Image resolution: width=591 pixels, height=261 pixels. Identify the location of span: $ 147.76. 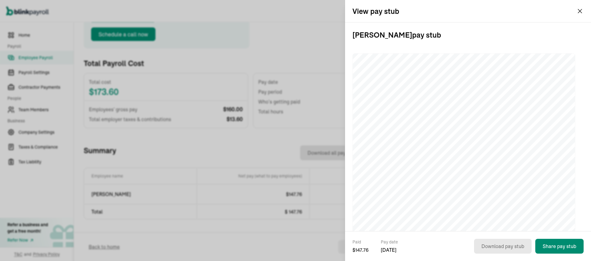
(360, 249).